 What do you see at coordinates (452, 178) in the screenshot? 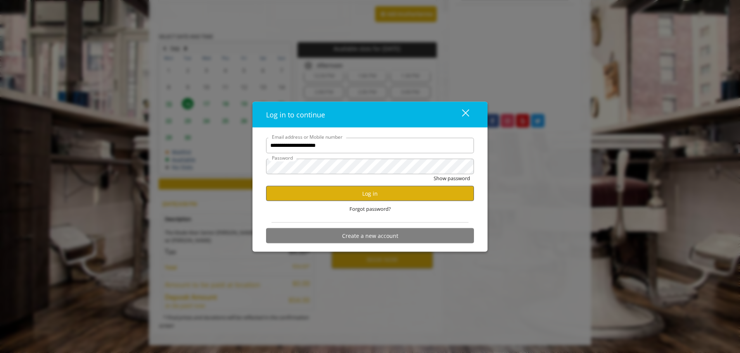
I see `button: Show password` at bounding box center [452, 178].